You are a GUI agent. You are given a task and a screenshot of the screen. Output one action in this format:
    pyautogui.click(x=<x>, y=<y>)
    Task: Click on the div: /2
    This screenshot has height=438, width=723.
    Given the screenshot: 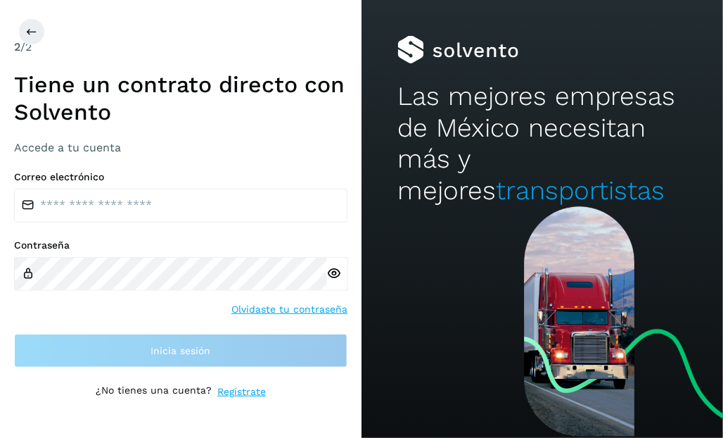 What is the action you would take?
    pyautogui.click(x=181, y=47)
    